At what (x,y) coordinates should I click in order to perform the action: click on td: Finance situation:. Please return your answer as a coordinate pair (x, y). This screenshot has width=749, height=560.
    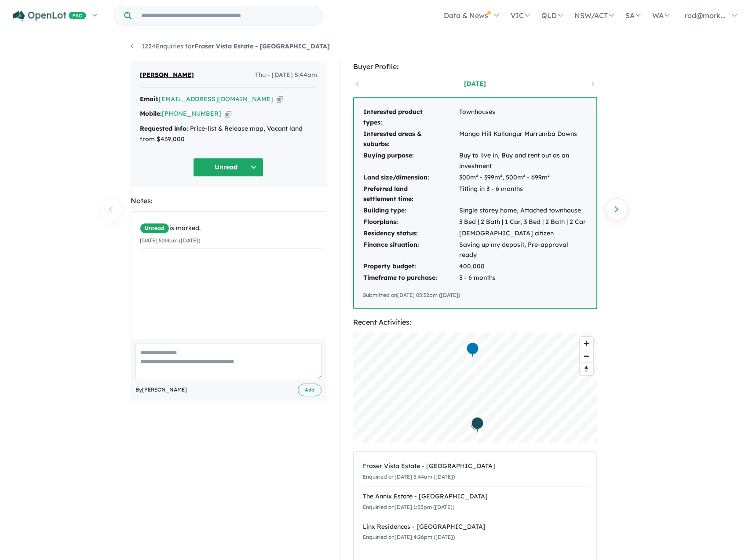
    Looking at the image, I should click on (410, 250).